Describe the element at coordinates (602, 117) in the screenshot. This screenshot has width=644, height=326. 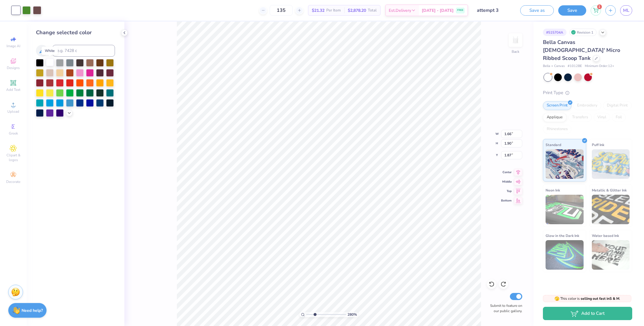
I see `div: Vinyl` at that location.